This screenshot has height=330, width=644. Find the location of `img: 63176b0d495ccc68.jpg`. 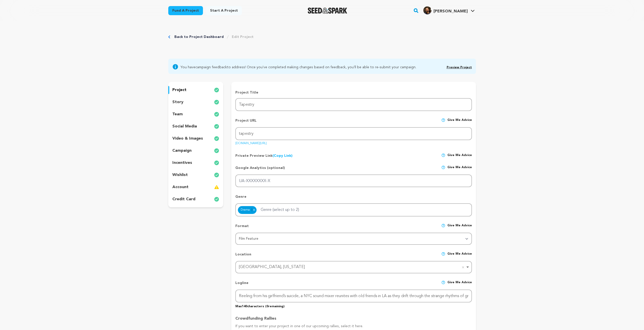

img: 63176b0d495ccc68.jpg is located at coordinates (428, 11).